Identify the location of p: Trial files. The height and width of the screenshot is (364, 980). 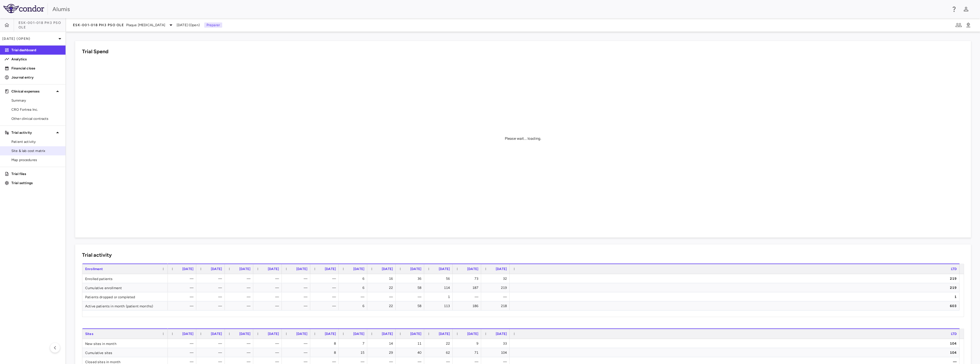
(36, 174).